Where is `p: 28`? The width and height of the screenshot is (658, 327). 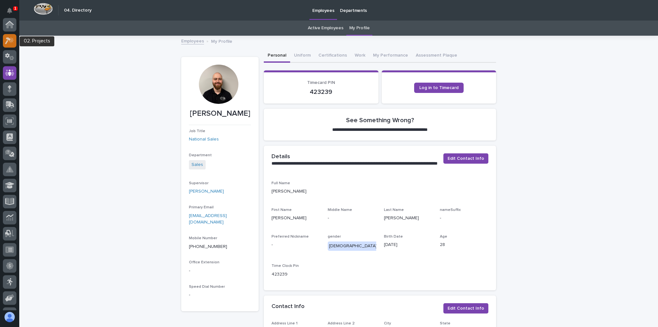 p: 28 is located at coordinates (464, 245).